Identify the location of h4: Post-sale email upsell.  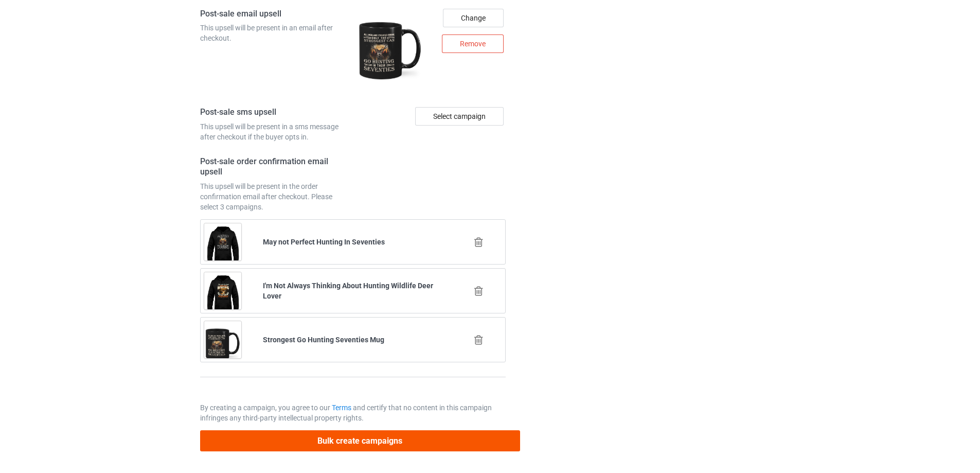
(275, 14).